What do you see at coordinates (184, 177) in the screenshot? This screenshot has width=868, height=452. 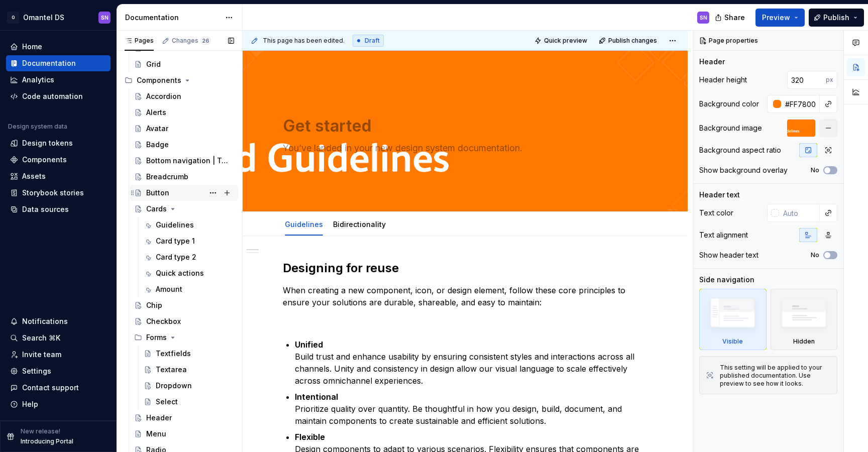 I see `a: Breadcrumb` at bounding box center [184, 177].